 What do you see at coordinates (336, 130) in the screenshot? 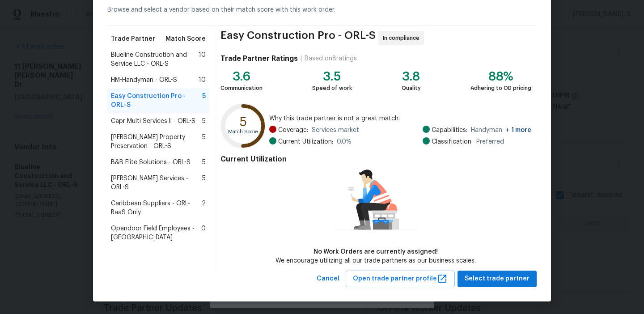
I see `span: Services market` at bounding box center [336, 130].